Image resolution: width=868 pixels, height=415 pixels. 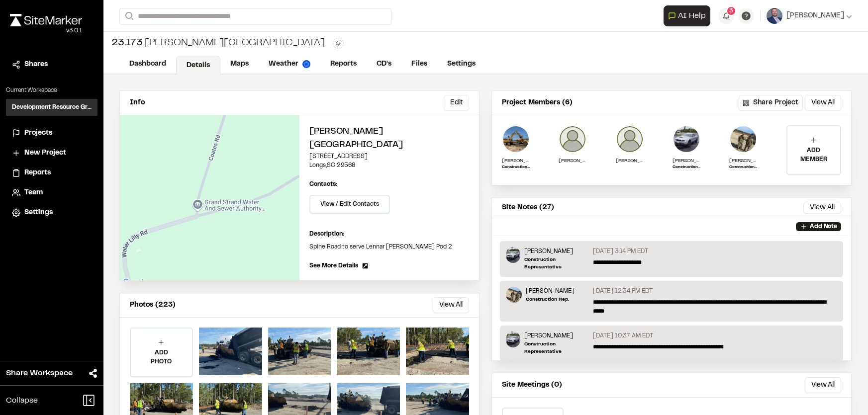 I want to click on a: CD's, so click(x=384, y=64).